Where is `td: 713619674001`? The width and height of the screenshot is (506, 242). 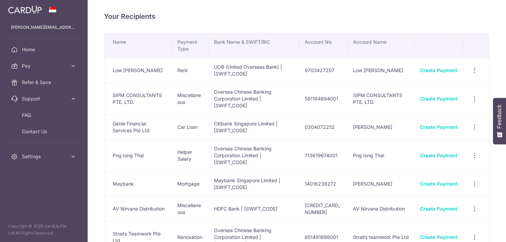 td: 713619674001 is located at coordinates (323, 155).